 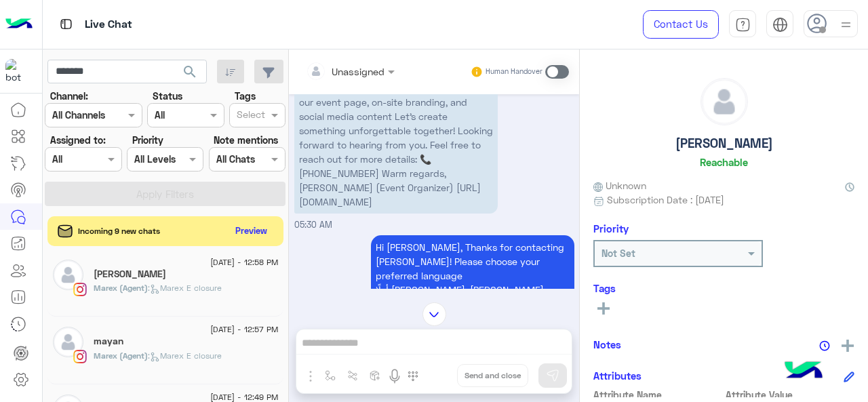 I want to click on h6: Attributes, so click(x=617, y=375).